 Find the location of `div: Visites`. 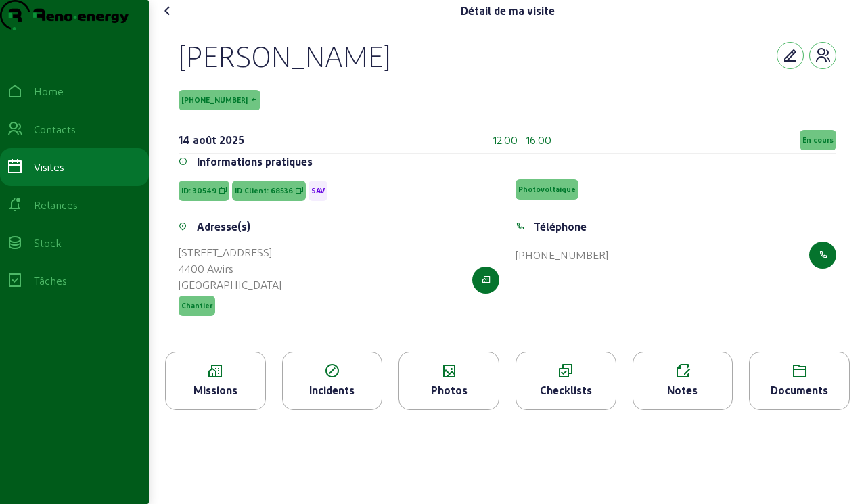

div: Visites is located at coordinates (49, 167).